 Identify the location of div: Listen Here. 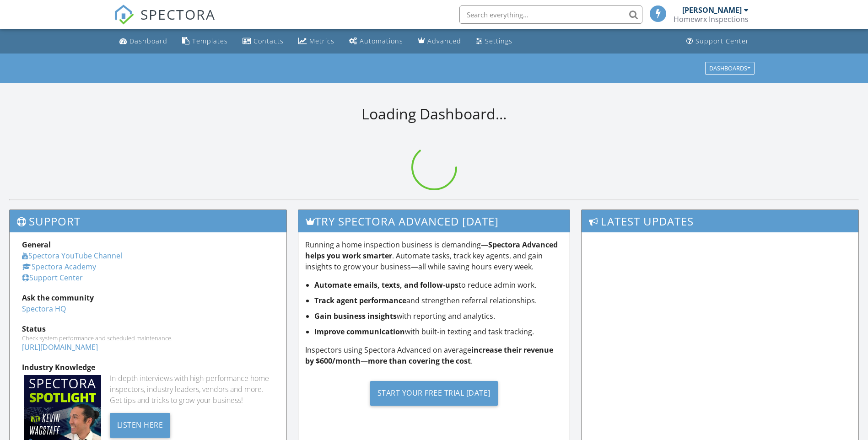
(140, 426).